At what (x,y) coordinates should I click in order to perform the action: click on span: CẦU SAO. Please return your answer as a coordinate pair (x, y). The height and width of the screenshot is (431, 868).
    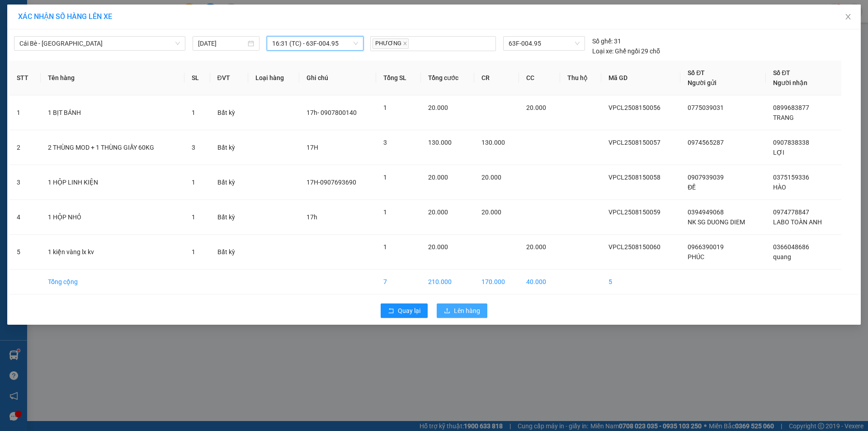
    Looking at the image, I should click on (27, 58).